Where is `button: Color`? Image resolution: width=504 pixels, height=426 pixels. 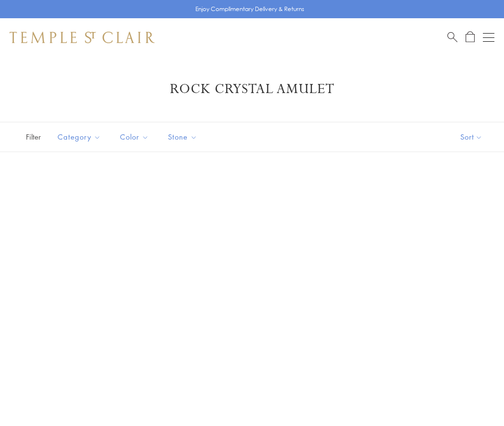
button: Color is located at coordinates (134, 137).